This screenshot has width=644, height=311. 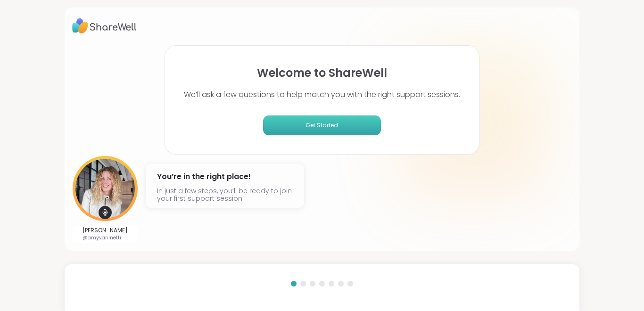 What do you see at coordinates (225, 176) in the screenshot?
I see `h4: You’re in the right place!` at bounding box center [225, 176].